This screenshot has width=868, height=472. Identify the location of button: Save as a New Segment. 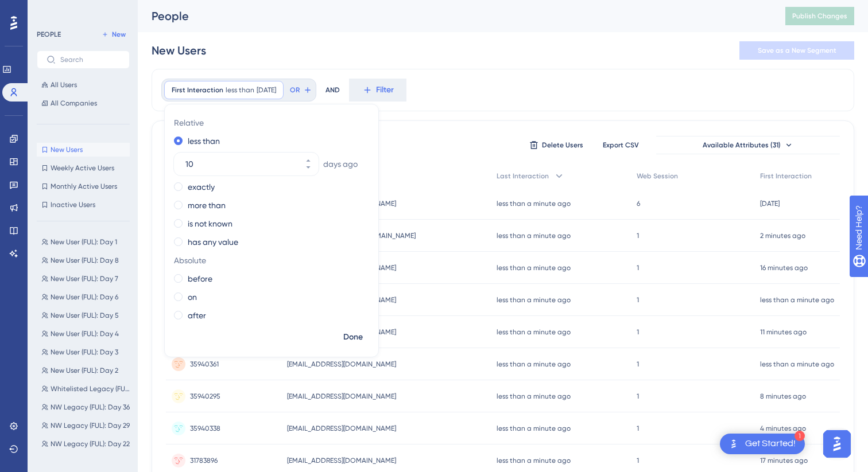
(797, 51).